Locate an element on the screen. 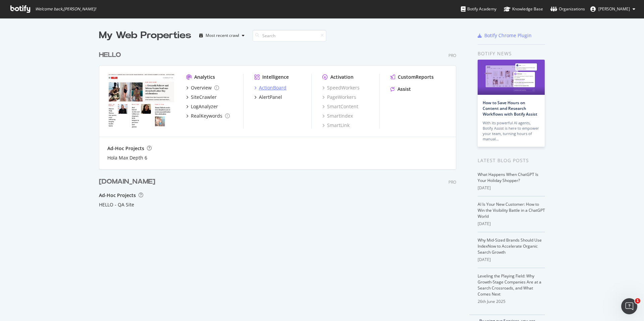  a: Leveling the Playing Field: Why Growth-Stage Companies Are at a Search Crossroads, and What Comes... is located at coordinates (509, 285).